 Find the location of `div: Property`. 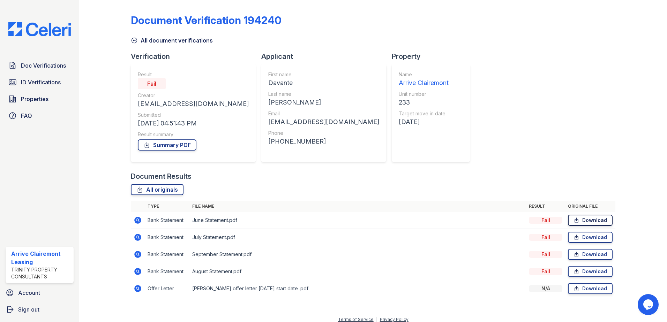

div: Property is located at coordinates (434, 57).